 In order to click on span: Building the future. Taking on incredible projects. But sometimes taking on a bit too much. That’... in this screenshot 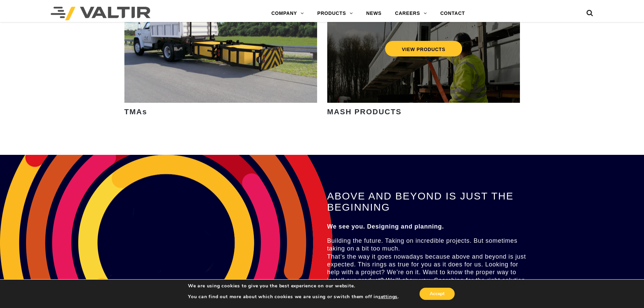, I will do `click(427, 269)`.